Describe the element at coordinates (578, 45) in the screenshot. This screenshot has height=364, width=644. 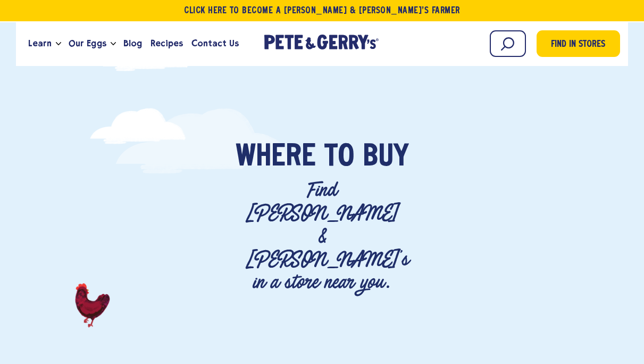
I see `span: Find in Stores` at that location.